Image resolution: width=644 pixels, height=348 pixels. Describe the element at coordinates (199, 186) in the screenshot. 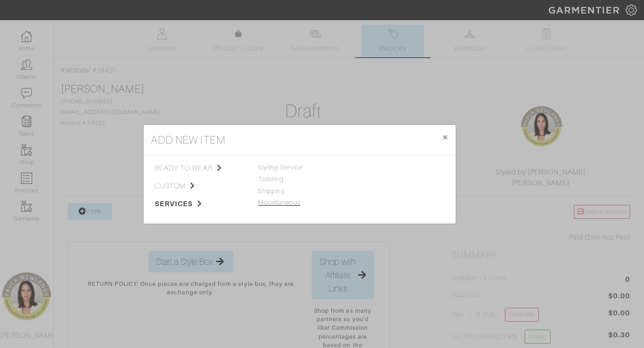

I see `span: custom` at that location.